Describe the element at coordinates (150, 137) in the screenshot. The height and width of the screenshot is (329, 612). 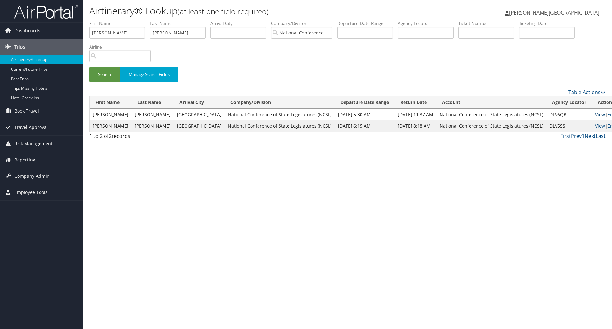
I see `div: 1 to 2 of records` at that location.